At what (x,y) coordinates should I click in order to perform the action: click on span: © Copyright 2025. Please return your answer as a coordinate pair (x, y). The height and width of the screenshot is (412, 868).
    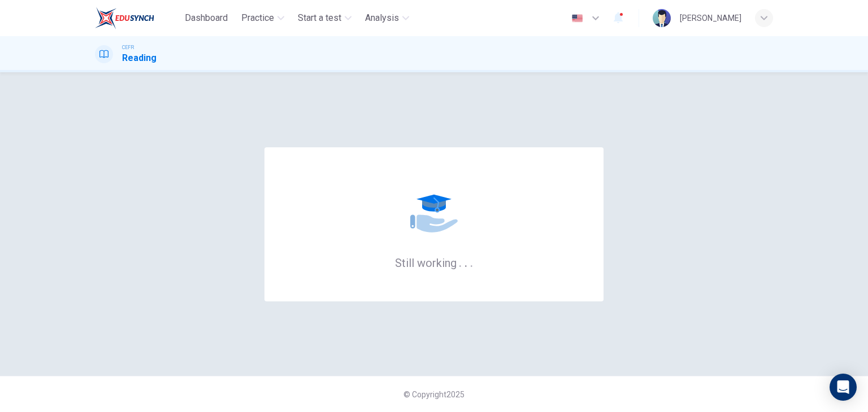
    Looking at the image, I should click on (434, 395).